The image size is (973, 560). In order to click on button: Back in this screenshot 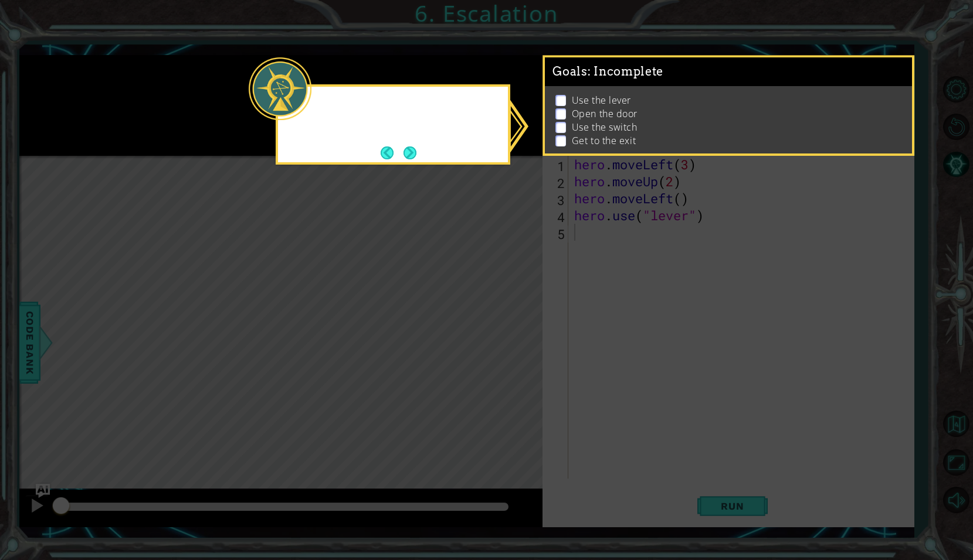, I will do `click(392, 153)`.